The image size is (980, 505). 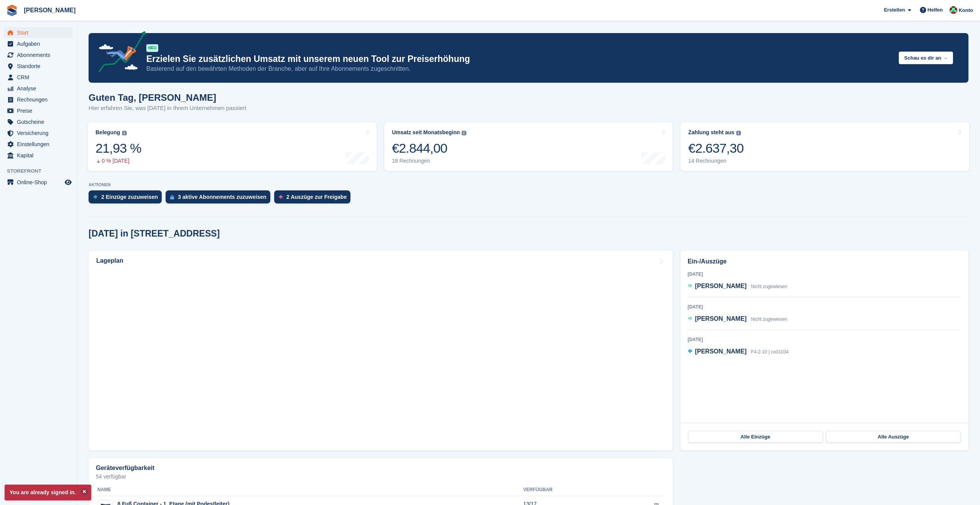 I want to click on span: Konto, so click(x=966, y=10).